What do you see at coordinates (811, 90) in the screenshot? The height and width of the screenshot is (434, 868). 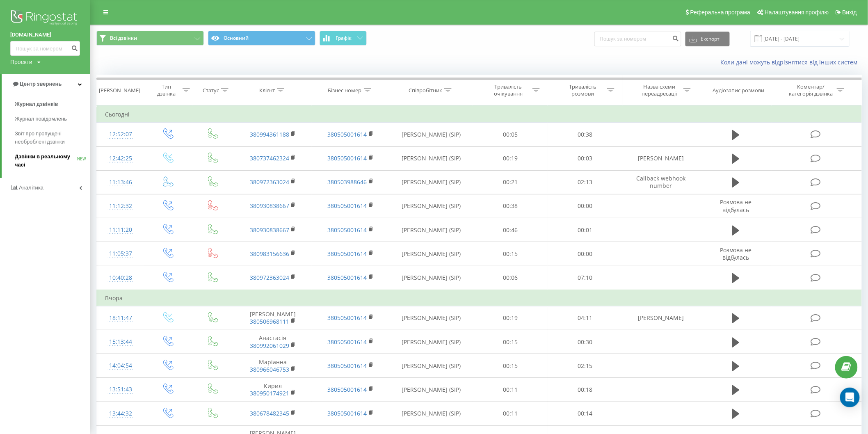 I see `div: Коментар/категорія дзвінка` at bounding box center [811, 90].